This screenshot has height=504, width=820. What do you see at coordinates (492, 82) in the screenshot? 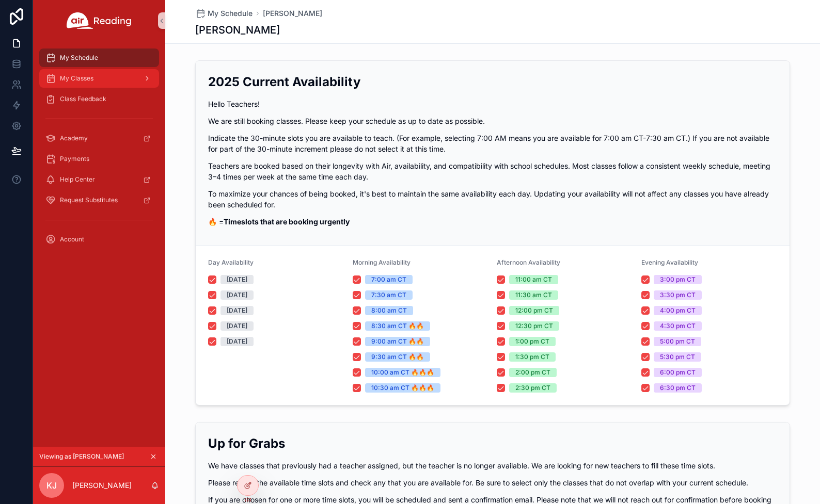
I see `h2: 2025 Current Availability` at bounding box center [492, 82].